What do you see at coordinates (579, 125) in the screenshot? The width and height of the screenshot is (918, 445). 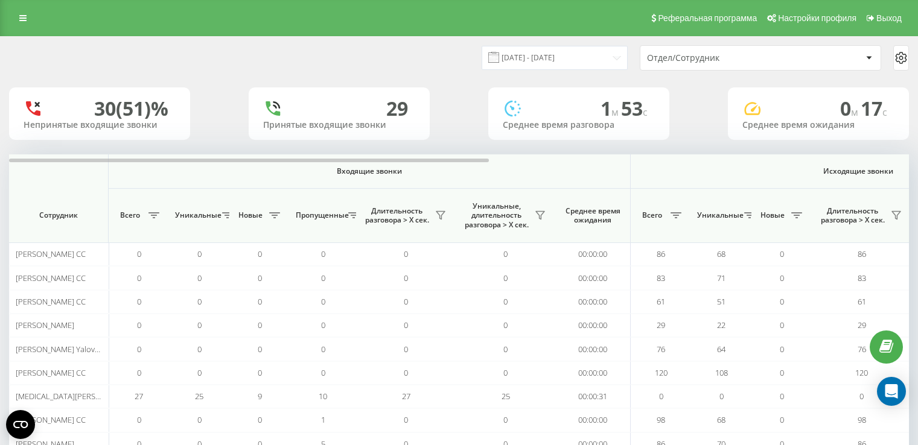 I see `div: Среднее время разговора` at bounding box center [579, 125].